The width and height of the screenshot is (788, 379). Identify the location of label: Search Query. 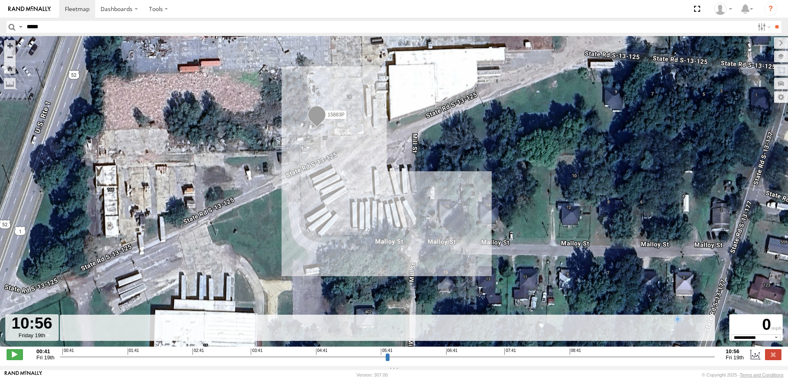
(21, 27).